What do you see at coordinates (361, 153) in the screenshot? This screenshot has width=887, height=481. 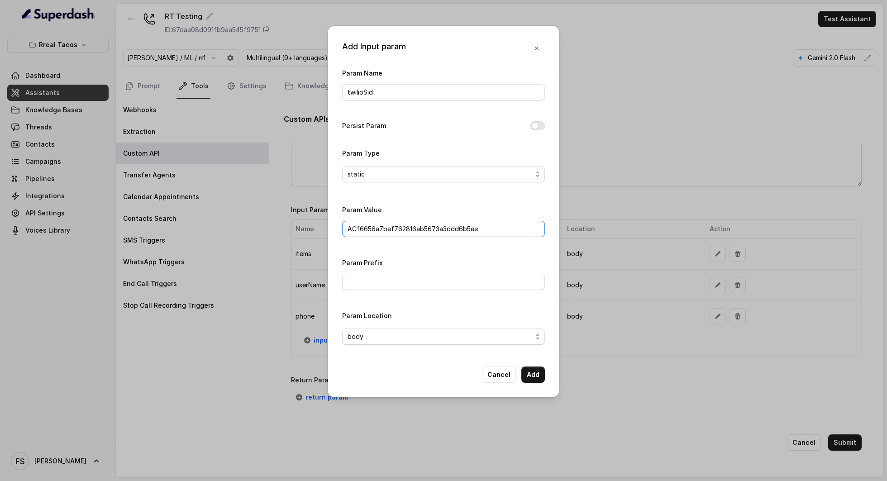 I see `label: Param Type` at bounding box center [361, 153].